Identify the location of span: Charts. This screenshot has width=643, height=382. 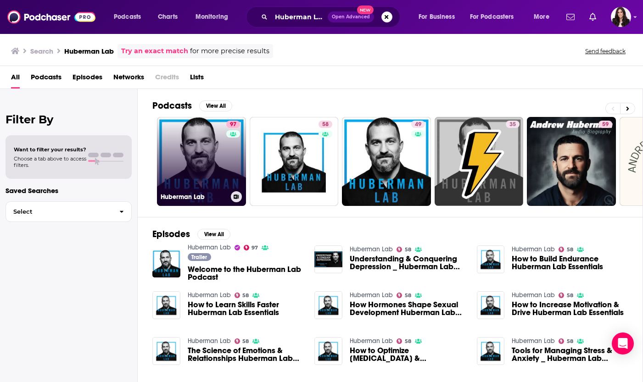
(167, 17).